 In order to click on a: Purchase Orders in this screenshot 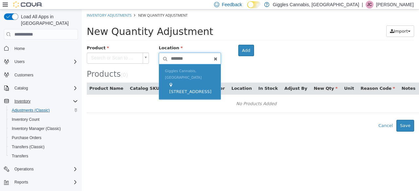, I will do `click(26, 138)`.